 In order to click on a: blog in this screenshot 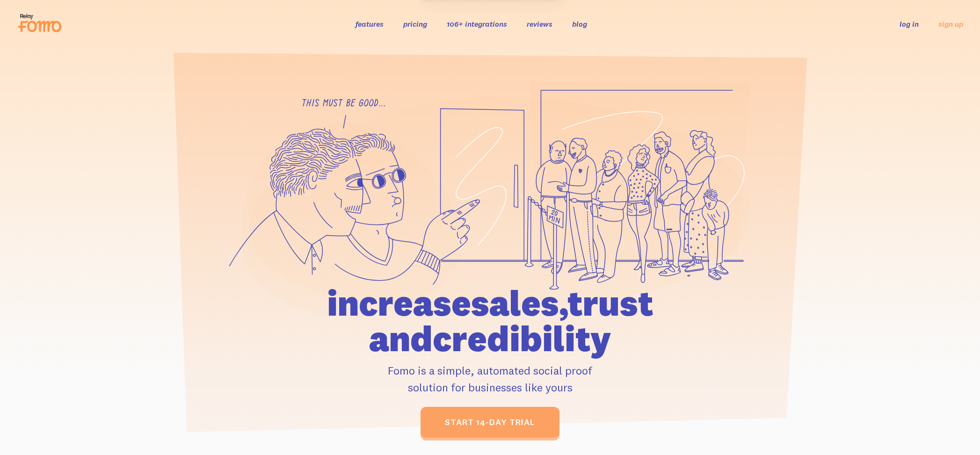, I will do `click(579, 24)`.